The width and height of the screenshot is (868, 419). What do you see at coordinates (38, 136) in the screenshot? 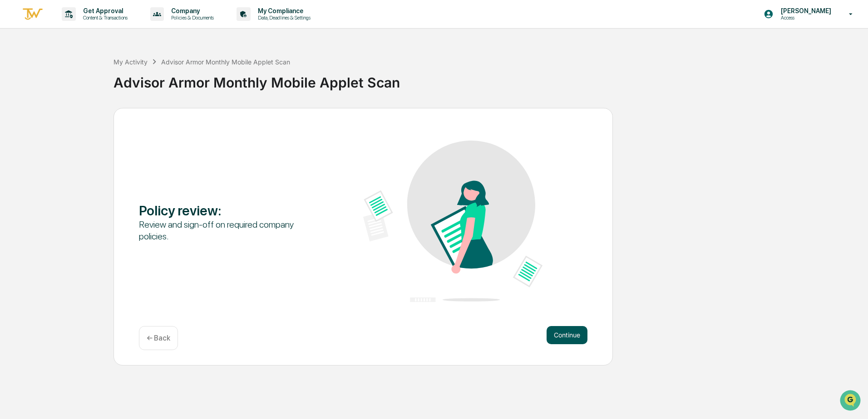
I see `span: Data Lookup` at bounding box center [38, 136].